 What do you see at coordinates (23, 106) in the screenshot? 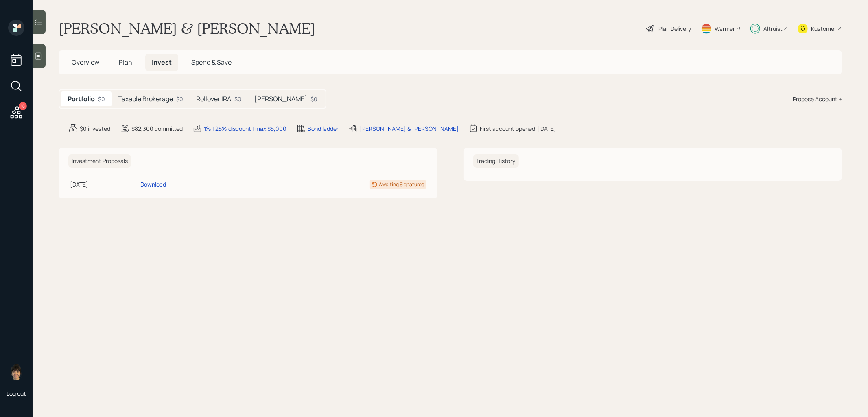
I see `div: 18` at bounding box center [23, 106].